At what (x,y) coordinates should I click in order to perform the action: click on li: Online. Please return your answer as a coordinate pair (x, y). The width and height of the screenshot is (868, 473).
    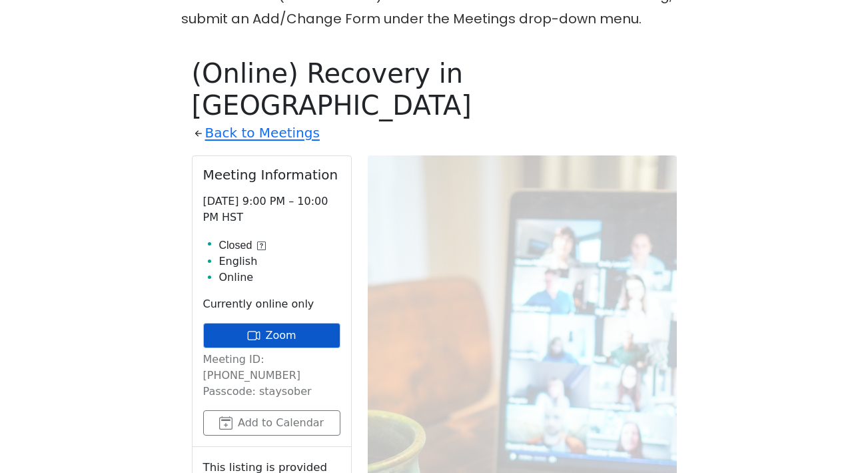
    Looking at the image, I should click on (280, 277).